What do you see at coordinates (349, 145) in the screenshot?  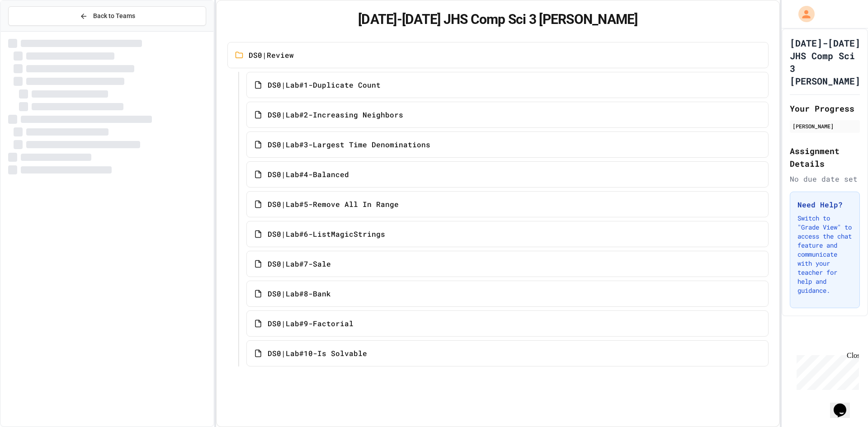 I see `span: DS0|Lab#3-Largest Time Denominations` at bounding box center [349, 145].